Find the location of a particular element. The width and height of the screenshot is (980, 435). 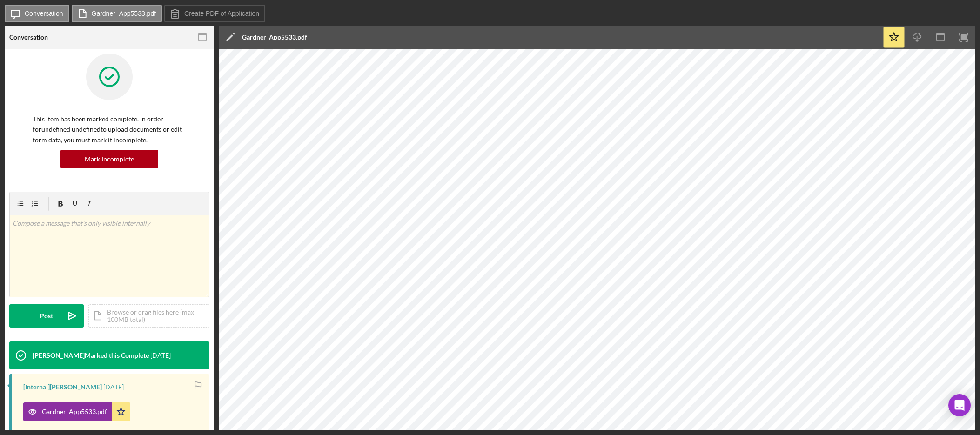

p: This item has been marked complete. In order for undefined undefined to upload documents or edit ... is located at coordinates (109, 130).